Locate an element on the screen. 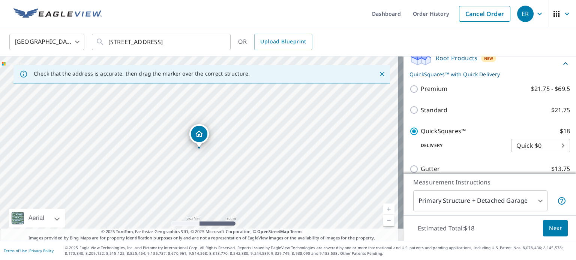 Image resolution: width=576 pixels, height=260 pixels. div: Quick $0 is located at coordinates (540, 146).